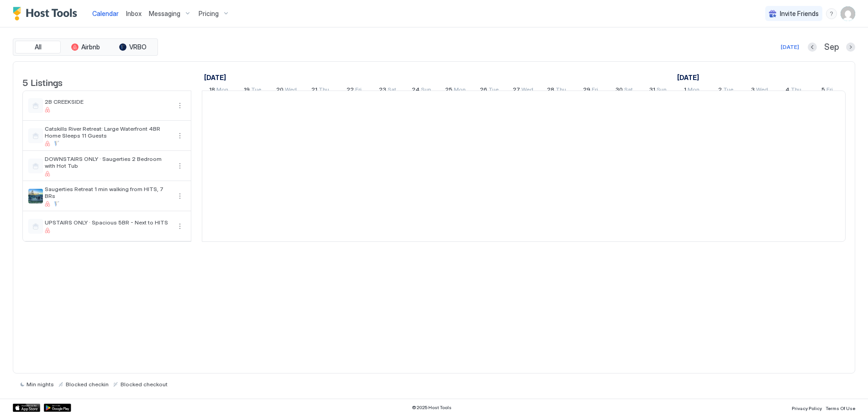  What do you see at coordinates (812, 47) in the screenshot?
I see `button: Previous month` at bounding box center [812, 47].